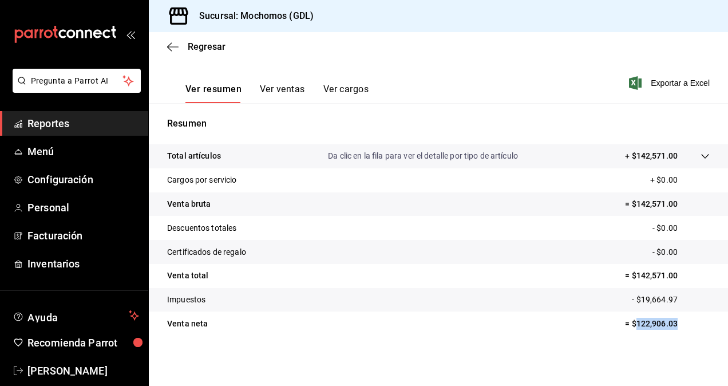 The height and width of the screenshot is (386, 728). I want to click on p: Descuentos totales, so click(202, 228).